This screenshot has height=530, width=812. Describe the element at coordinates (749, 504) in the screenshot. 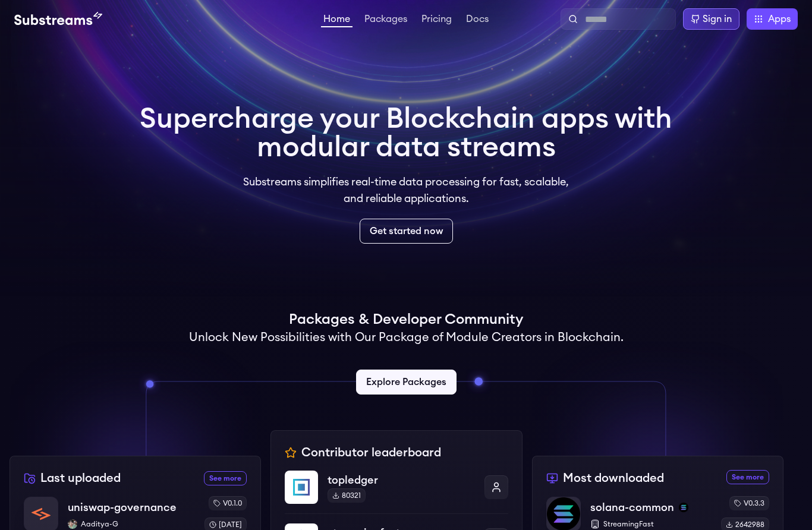

I see `div: v0.3.3` at that location.